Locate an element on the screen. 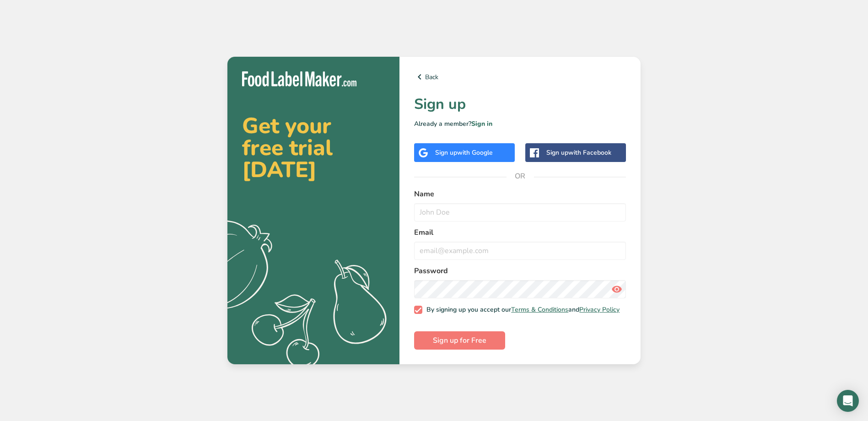  input: email@example.com is located at coordinates (520, 251).